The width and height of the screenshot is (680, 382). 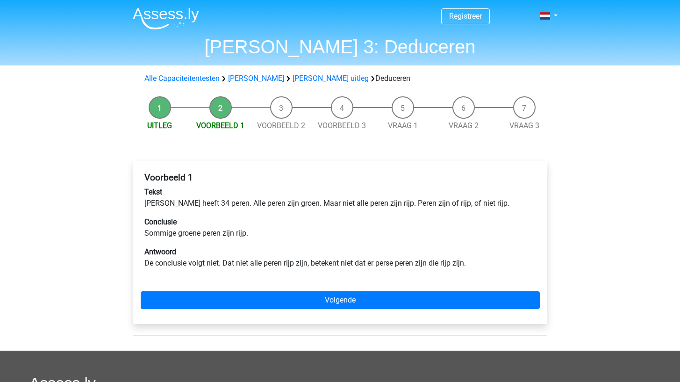 I want to click on b: Antwoord, so click(x=160, y=251).